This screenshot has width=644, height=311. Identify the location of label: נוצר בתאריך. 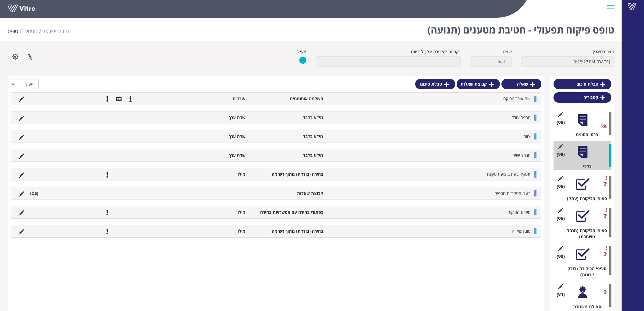
(603, 52).